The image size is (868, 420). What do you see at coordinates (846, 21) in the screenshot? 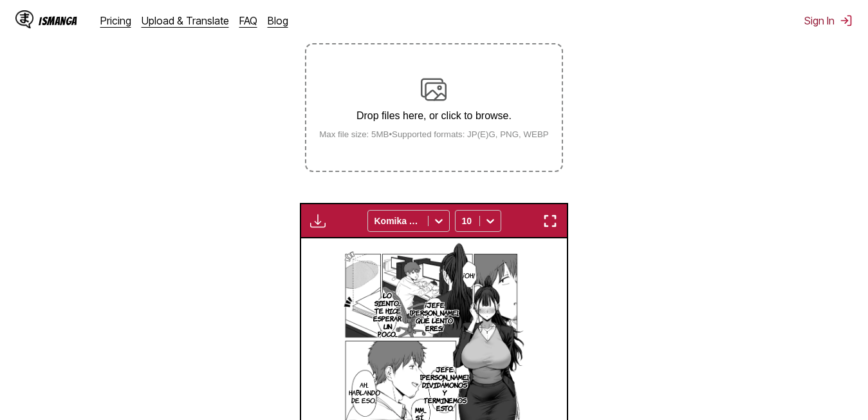
I see `img: Sign out` at bounding box center [846, 21].